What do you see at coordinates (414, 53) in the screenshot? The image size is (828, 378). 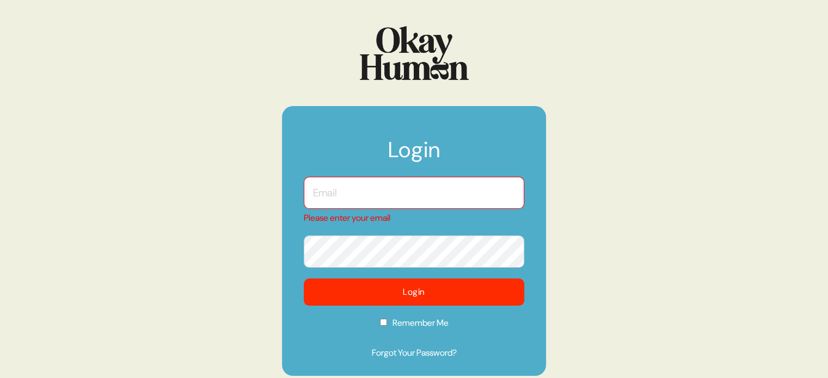 I see `img: Logo` at bounding box center [414, 53].